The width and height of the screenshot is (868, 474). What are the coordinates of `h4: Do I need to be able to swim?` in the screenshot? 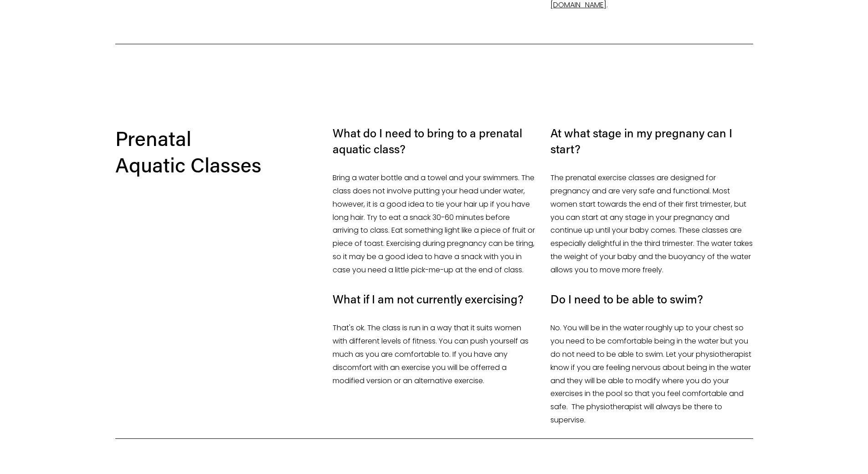 It's located at (652, 299).